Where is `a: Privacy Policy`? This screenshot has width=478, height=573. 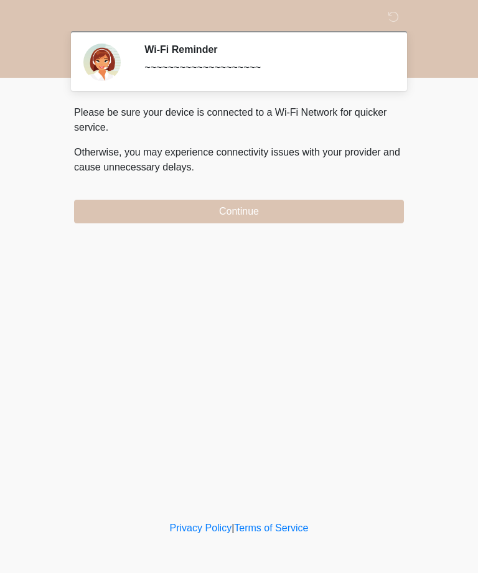 a: Privacy Policy is located at coordinates (201, 528).